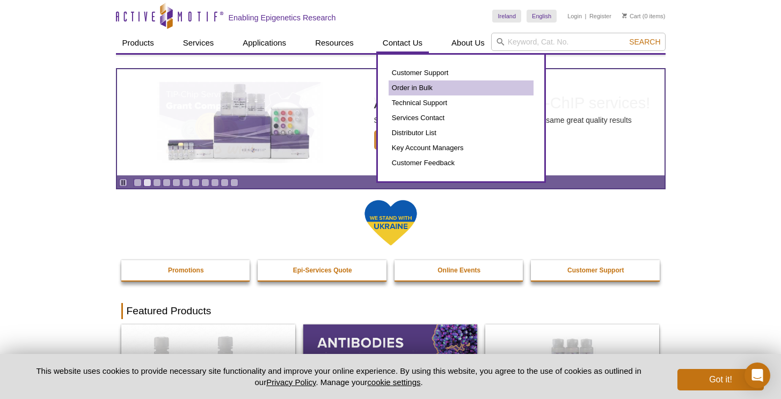 This screenshot has height=399, width=781. I want to click on a: Customer Feedback, so click(461, 163).